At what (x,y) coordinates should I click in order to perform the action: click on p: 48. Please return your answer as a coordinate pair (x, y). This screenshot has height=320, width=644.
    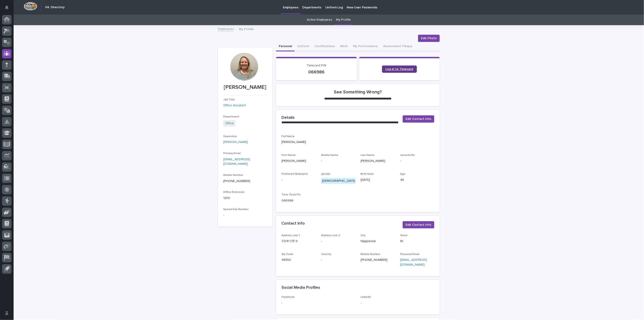
    Looking at the image, I should click on (417, 180).